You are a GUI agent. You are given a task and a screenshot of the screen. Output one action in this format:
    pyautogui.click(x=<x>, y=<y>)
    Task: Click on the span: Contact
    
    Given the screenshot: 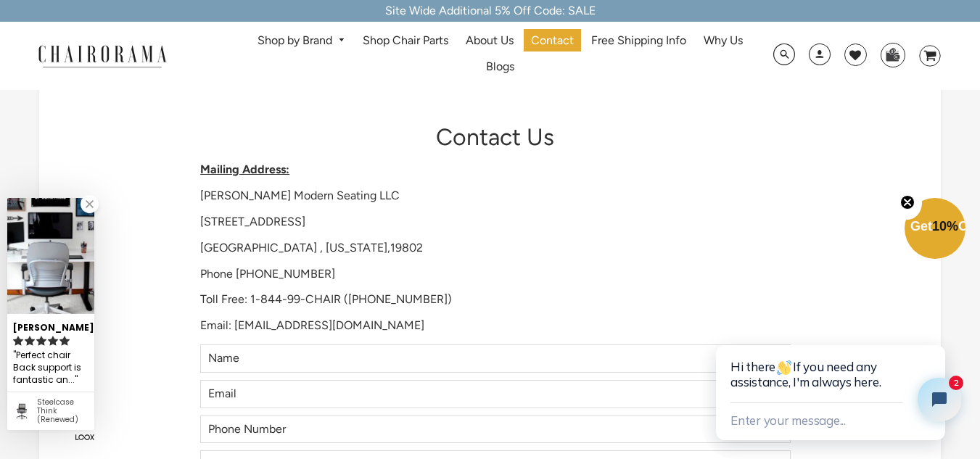 What is the action you would take?
    pyautogui.click(x=552, y=40)
    